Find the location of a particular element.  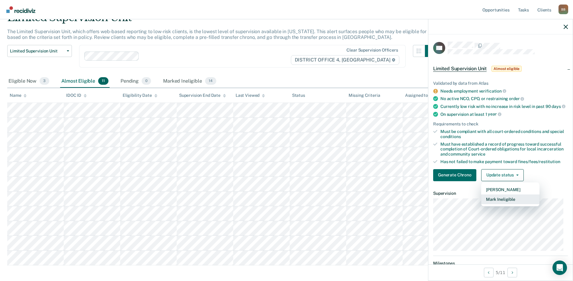

dt: Milestones is located at coordinates (500, 264).